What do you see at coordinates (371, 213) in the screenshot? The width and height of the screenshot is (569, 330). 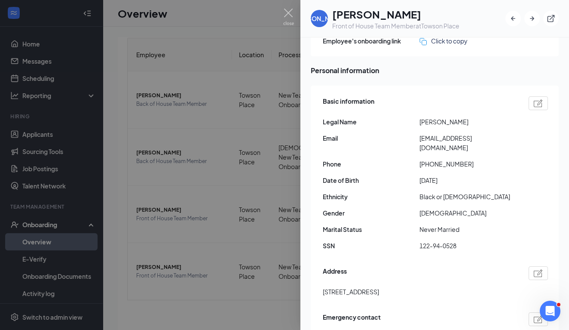 I see `span: Gender` at bounding box center [371, 213].